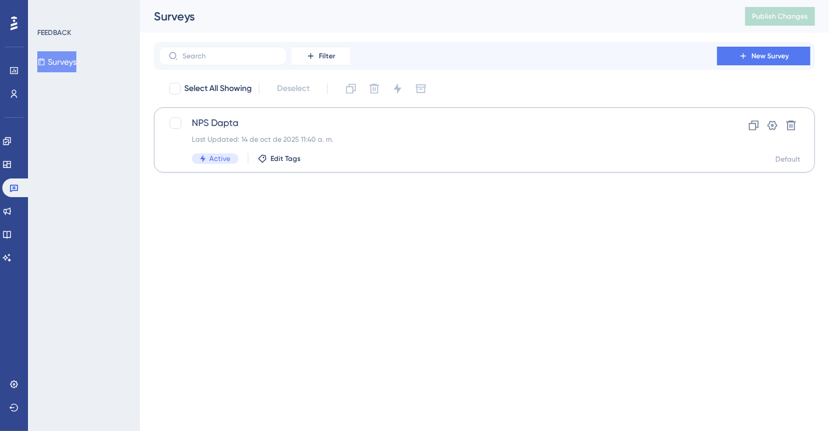 This screenshot has height=431, width=829. I want to click on button: Surveys, so click(57, 62).